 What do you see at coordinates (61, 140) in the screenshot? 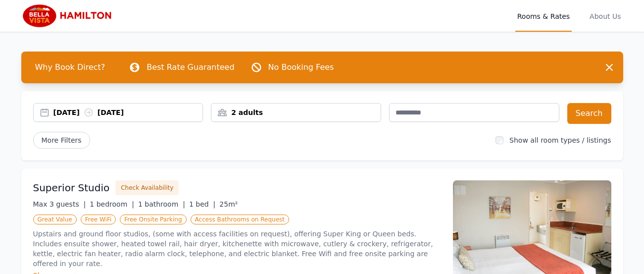
I see `span: More Filters` at bounding box center [61, 140].